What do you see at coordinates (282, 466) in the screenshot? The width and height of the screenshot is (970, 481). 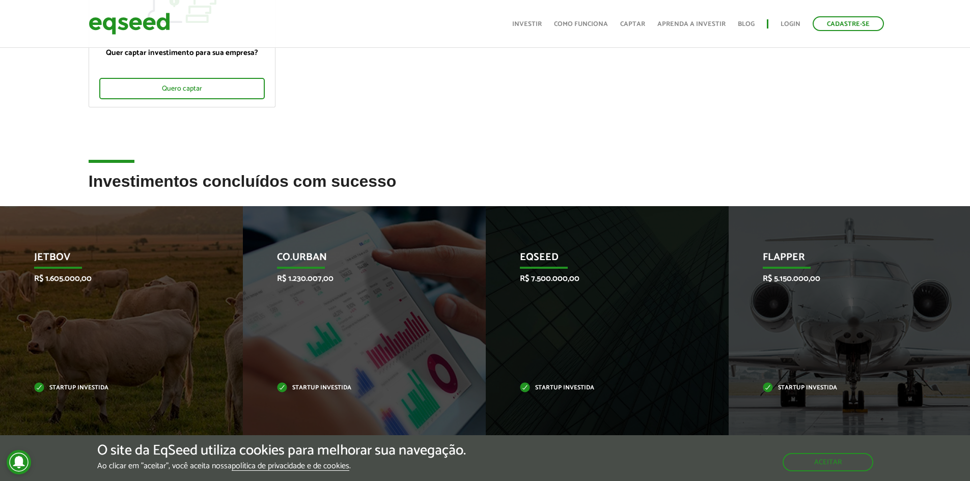 I see `p: Ao clicar em "aceitar", você aceita nossa .` at bounding box center [282, 466].